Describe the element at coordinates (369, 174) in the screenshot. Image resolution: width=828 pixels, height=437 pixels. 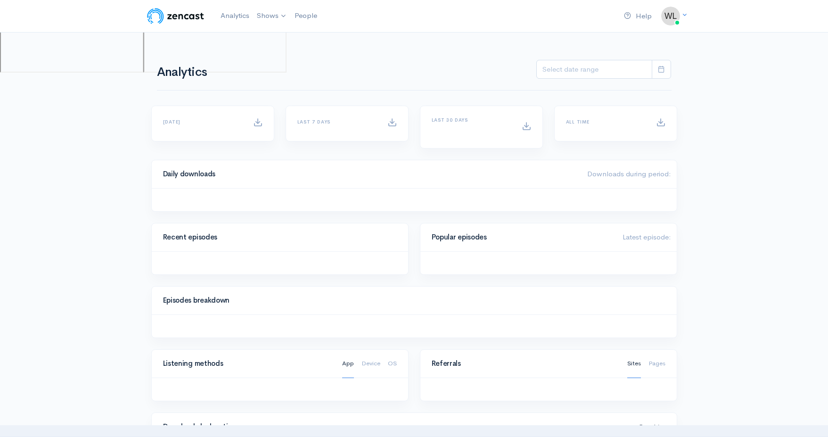
I see `h4: Daily downloads` at that location.